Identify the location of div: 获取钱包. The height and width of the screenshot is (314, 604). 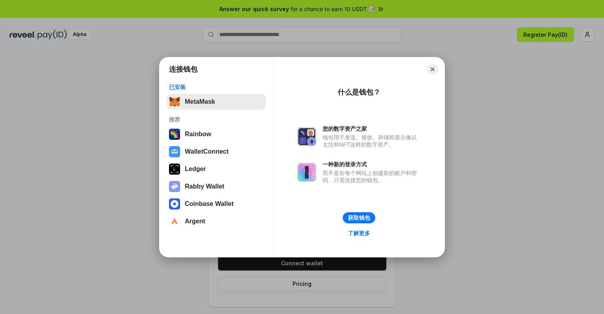
(359, 218).